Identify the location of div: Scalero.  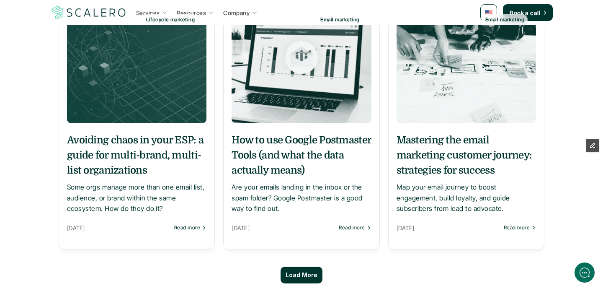
(46, 10).